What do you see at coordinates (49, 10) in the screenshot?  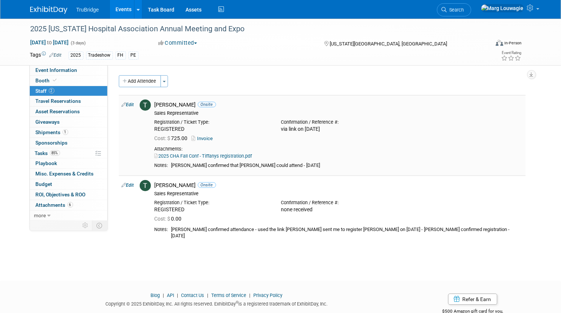 I see `img: ExhibitDay` at bounding box center [49, 10].